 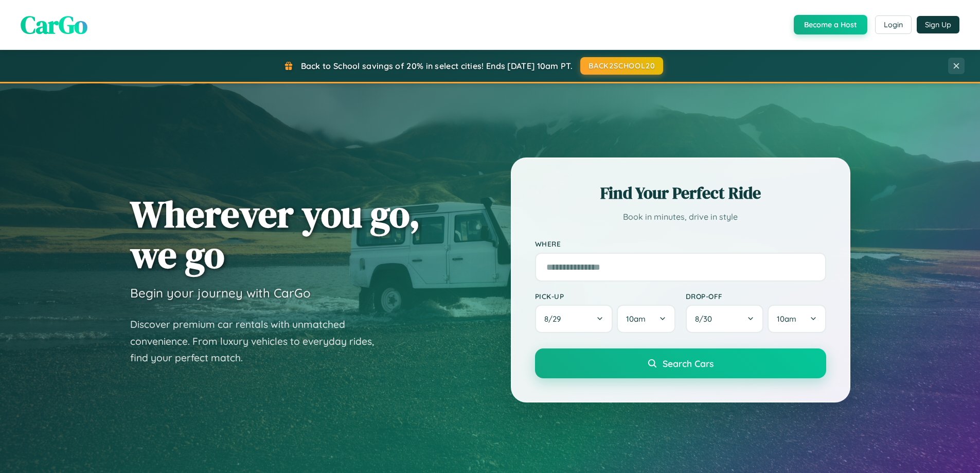 I want to click on label: Where, so click(x=681, y=244).